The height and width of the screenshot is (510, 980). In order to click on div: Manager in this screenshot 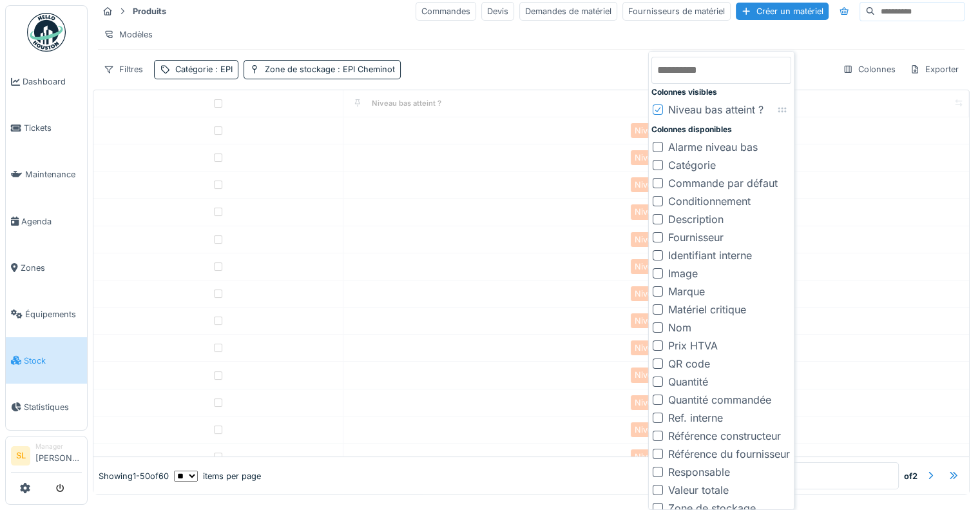, I will do `click(58, 446)`.